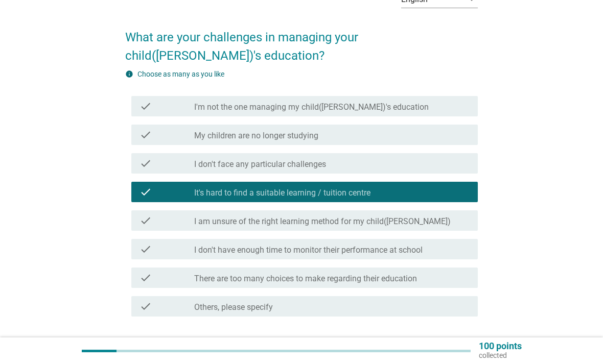  I want to click on label: Others, please specify, so click(234, 308).